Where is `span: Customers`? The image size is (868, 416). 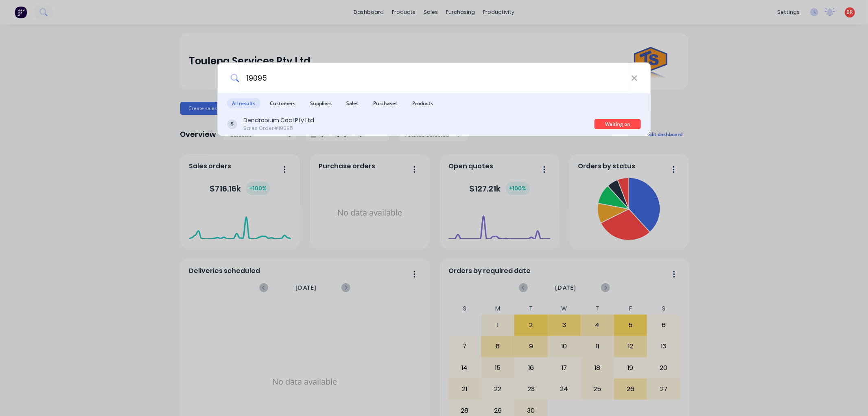
span: Customers is located at coordinates (283, 103).